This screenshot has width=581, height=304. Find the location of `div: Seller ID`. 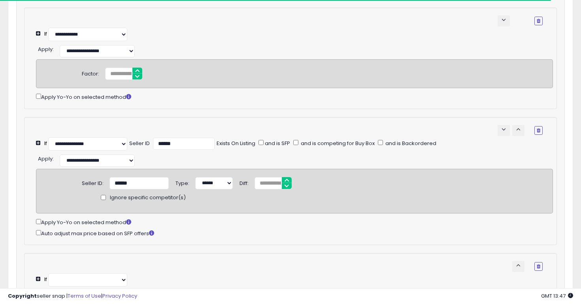

div: Seller ID is located at coordinates (140, 144).